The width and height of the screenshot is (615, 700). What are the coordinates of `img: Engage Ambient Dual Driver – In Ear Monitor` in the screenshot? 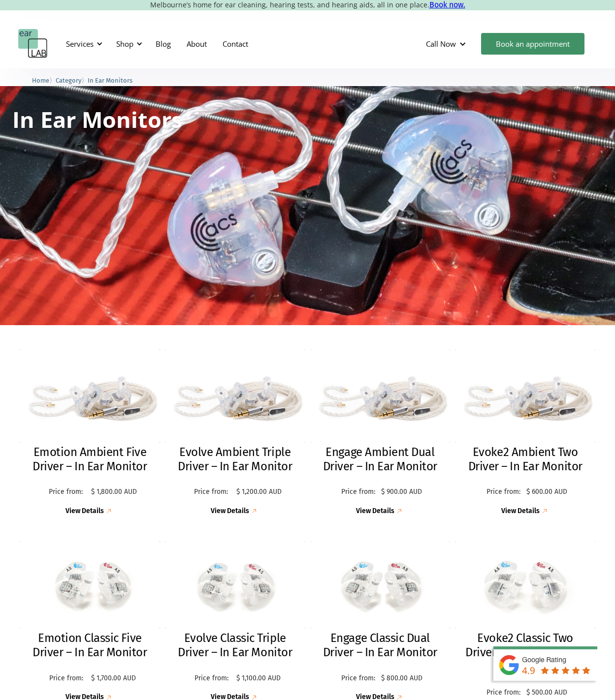 It's located at (380, 396).